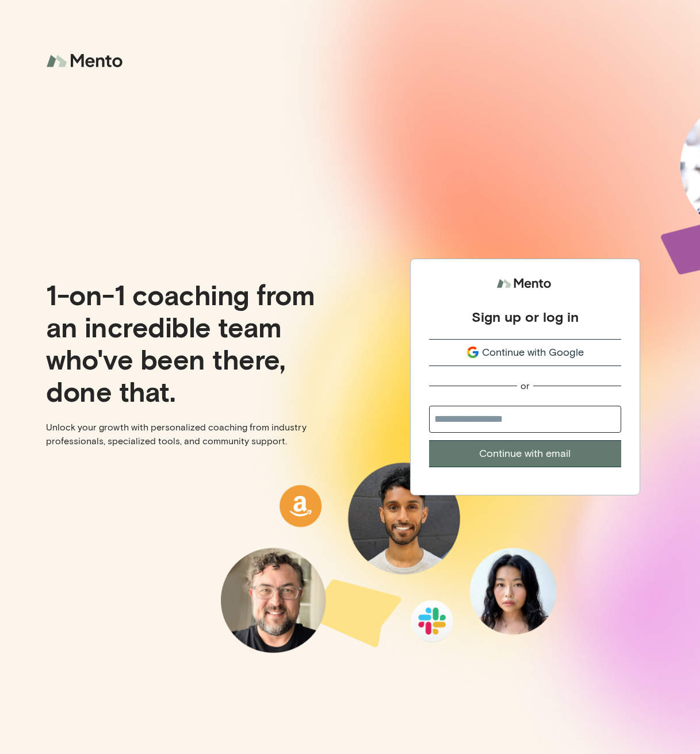 The image size is (700, 754). What do you see at coordinates (525, 353) in the screenshot?
I see `button: Continue with Google` at bounding box center [525, 353].